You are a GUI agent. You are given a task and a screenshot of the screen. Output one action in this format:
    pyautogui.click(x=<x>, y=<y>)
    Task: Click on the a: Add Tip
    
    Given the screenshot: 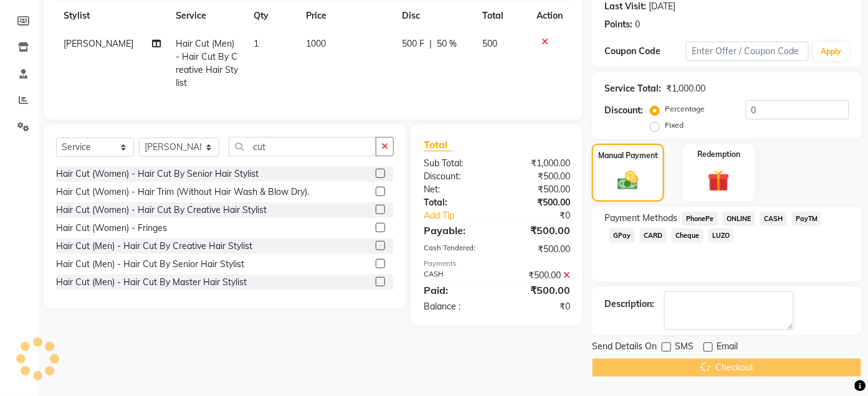 What is the action you would take?
    pyautogui.click(x=462, y=215)
    